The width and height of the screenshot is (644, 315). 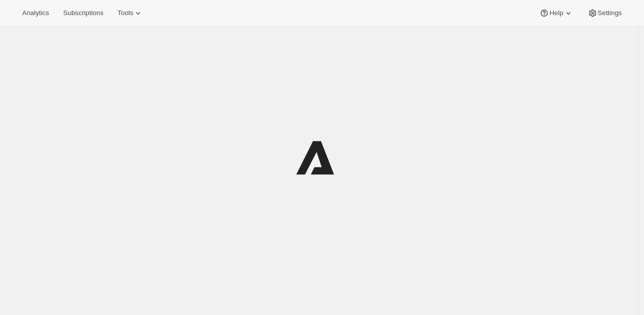 I want to click on button: Subscriptions, so click(x=83, y=13).